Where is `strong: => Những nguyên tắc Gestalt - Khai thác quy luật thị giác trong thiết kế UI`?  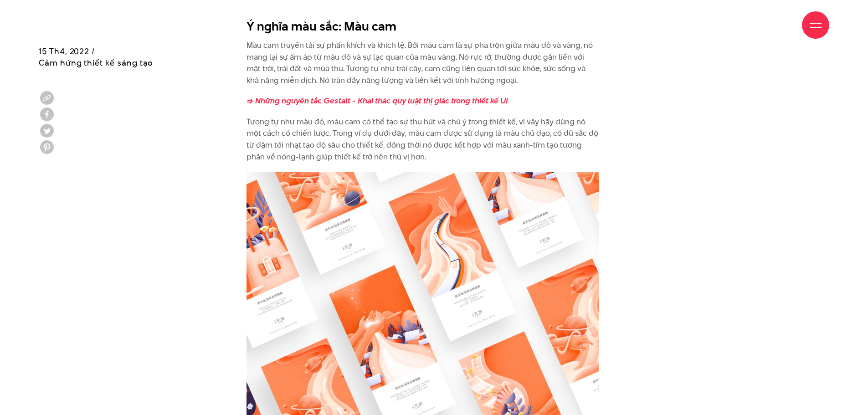 strong: => Những nguyên tắc Gestalt - Khai thác quy luật thị giác trong thiết kế UI is located at coordinates (377, 101).